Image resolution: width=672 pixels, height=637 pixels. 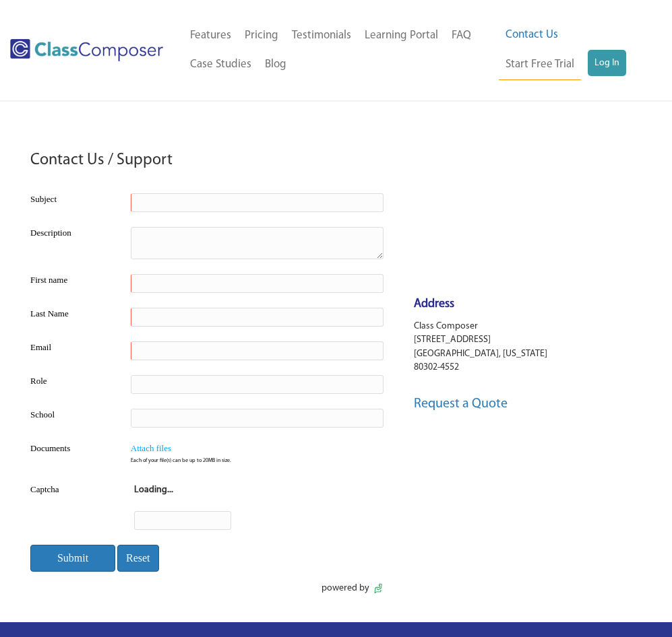 What do you see at coordinates (220, 64) in the screenshot?
I see `a: Case Studies` at bounding box center [220, 64].